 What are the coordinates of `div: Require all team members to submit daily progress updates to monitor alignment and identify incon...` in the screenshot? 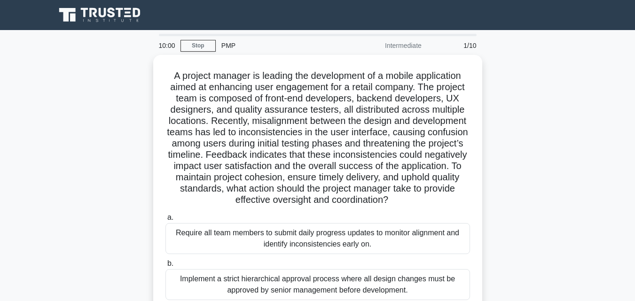 It's located at (318, 239).